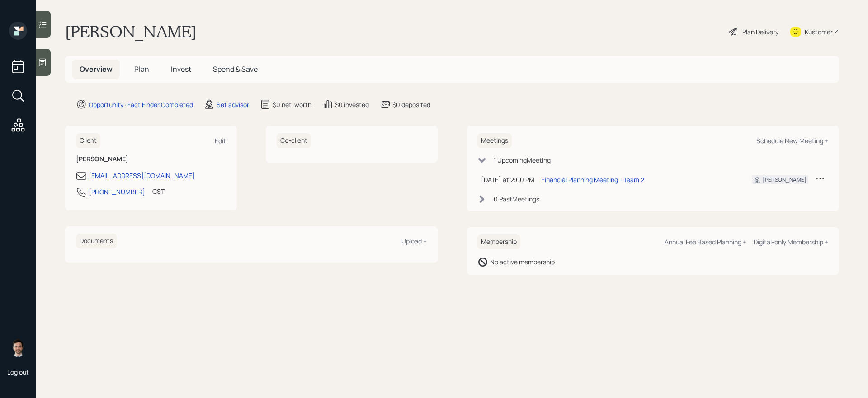 This screenshot has height=398, width=868. What do you see at coordinates (96, 241) in the screenshot?
I see `h6: Documents` at bounding box center [96, 241].